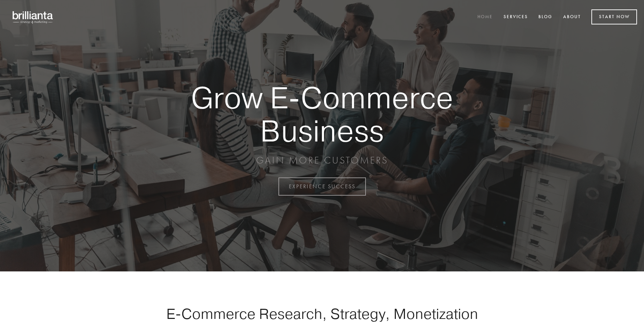  Describe the element at coordinates (546, 17) in the screenshot. I see `a: Blog` at that location.